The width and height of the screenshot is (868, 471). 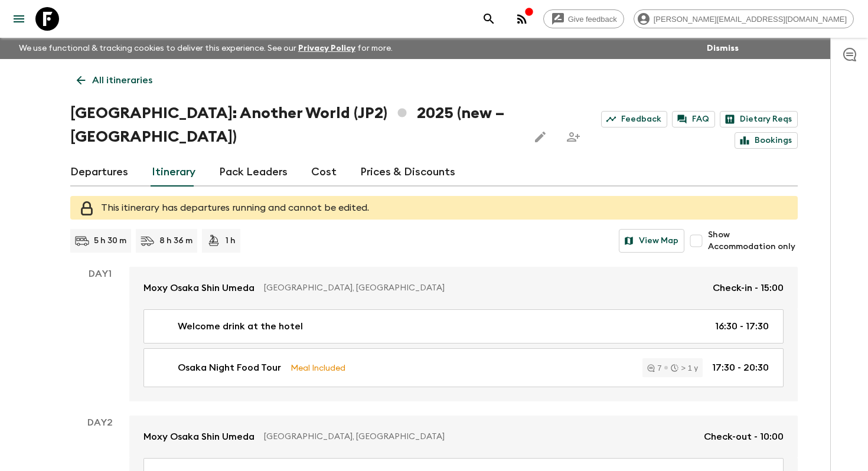 I want to click on span: Give feedback, so click(x=592, y=19).